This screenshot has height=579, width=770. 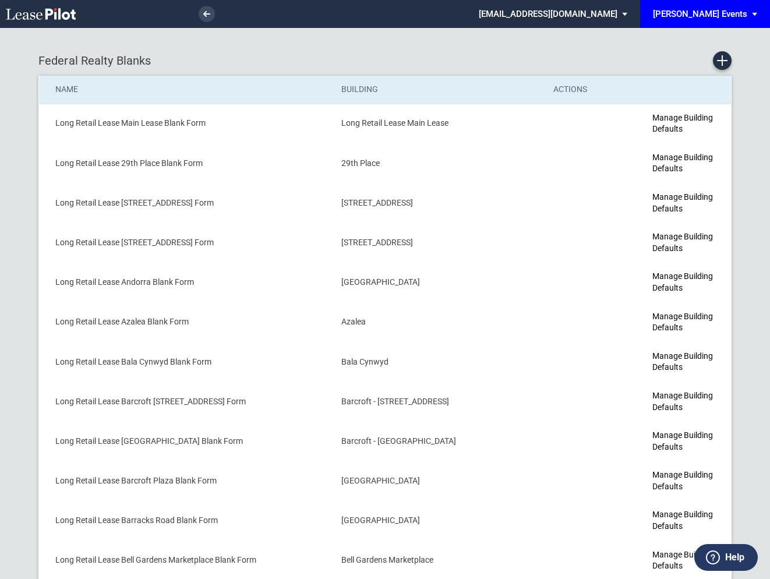 What do you see at coordinates (186, 123) in the screenshot?
I see `td: Long Retail Lease Main Lease Blank Form` at bounding box center [186, 123].